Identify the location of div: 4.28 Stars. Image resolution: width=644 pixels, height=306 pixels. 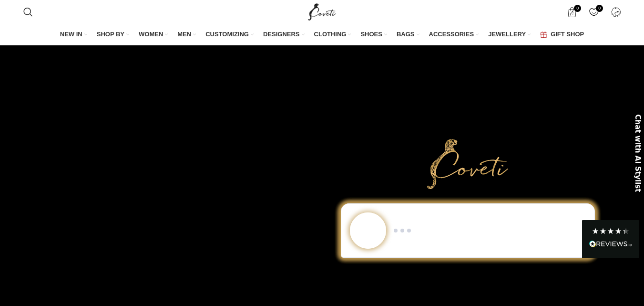
(611, 231).